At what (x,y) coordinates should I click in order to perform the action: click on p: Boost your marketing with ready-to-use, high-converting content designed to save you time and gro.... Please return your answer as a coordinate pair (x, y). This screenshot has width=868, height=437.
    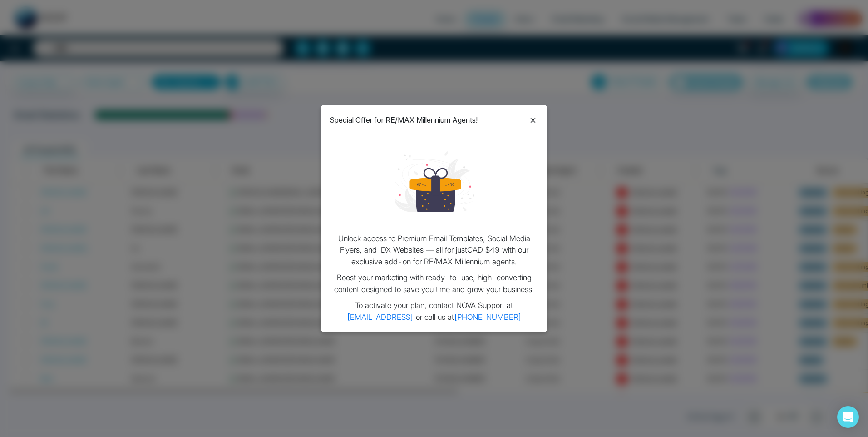
    Looking at the image, I should click on (434, 283).